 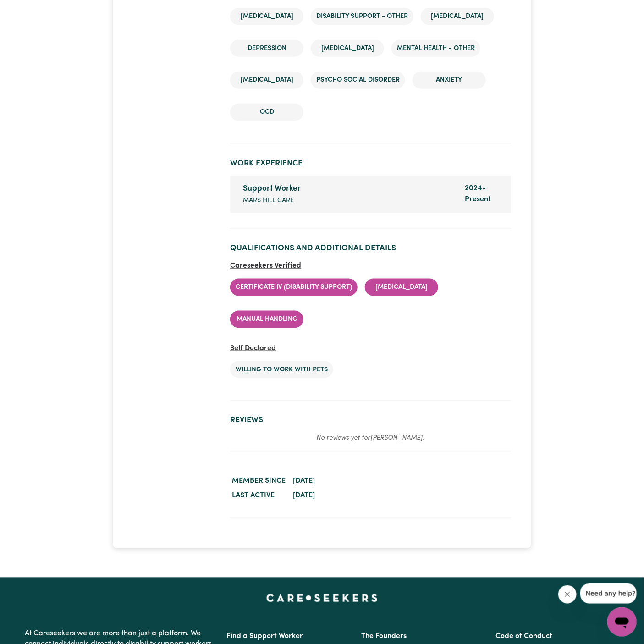 I want to click on dt: Last active, so click(x=259, y=496).